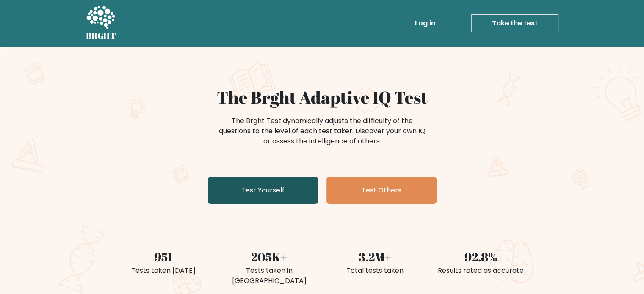  What do you see at coordinates (322, 131) in the screenshot?
I see `div: The Brght Test dynamically adjusts the difficulty of the questions to the level of each test take...` at bounding box center [322, 131].